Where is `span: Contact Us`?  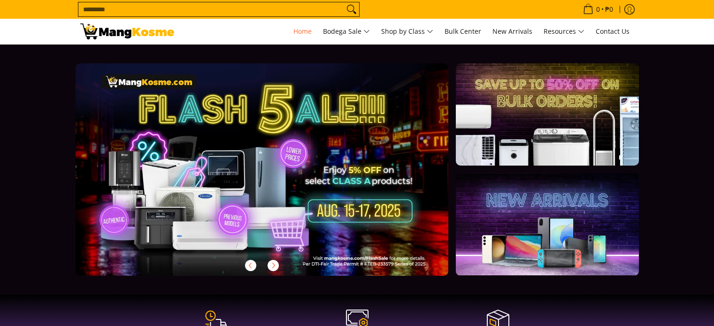 span: Contact Us is located at coordinates (613, 31).